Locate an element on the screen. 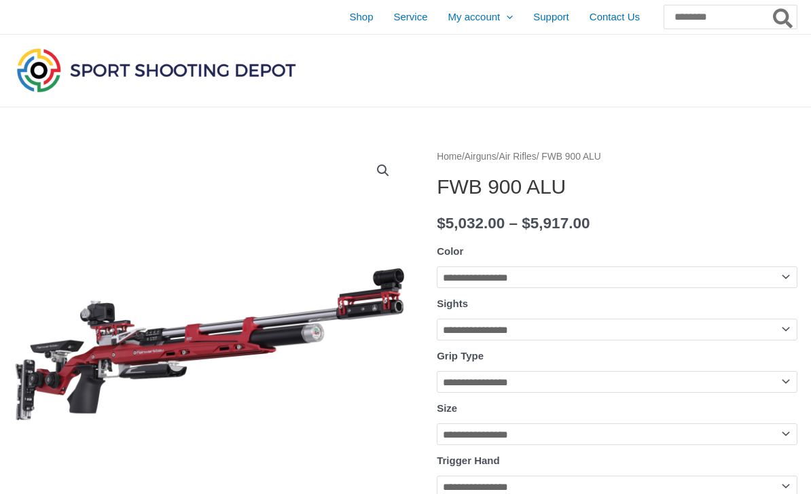 Image resolution: width=811 pixels, height=494 pixels. nav: Breadcrumb is located at coordinates (616, 157).